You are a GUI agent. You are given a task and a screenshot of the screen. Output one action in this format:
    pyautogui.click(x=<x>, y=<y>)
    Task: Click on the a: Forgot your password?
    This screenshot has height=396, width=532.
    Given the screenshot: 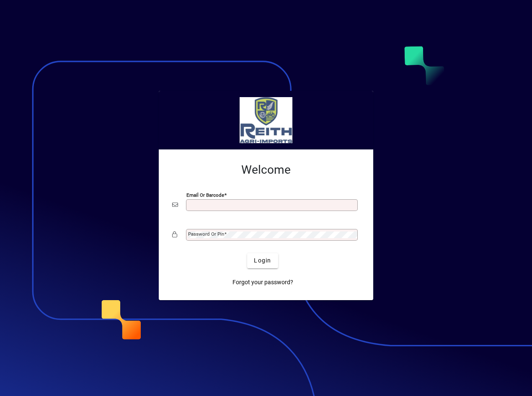 What is the action you would take?
    pyautogui.click(x=263, y=282)
    